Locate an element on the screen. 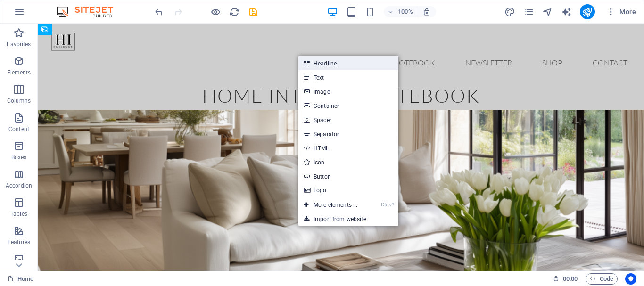 The height and width of the screenshot is (286, 644). a: HTML is located at coordinates (348, 148).